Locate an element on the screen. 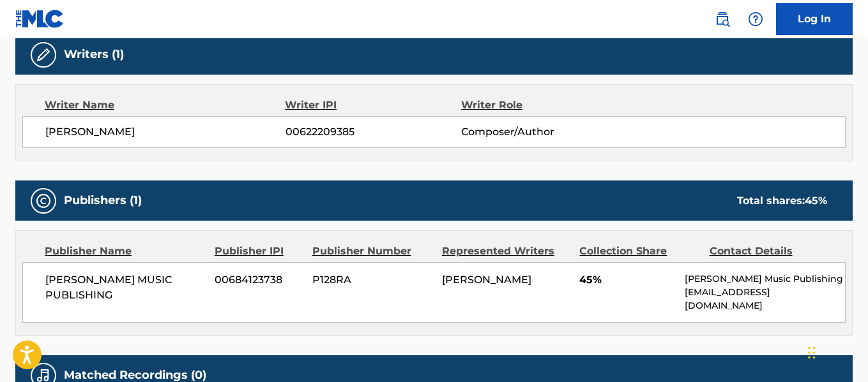 The width and height of the screenshot is (868, 382). div: Publisher Number is located at coordinates (372, 252).